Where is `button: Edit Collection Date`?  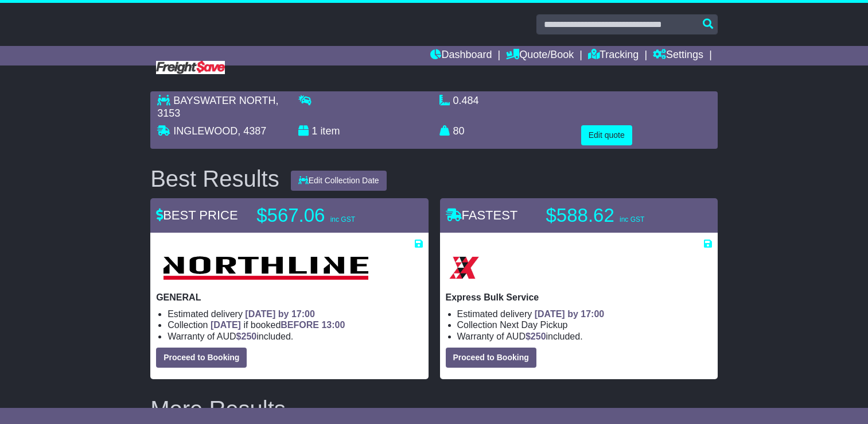
button: Edit Collection Date is located at coordinates (339, 180).